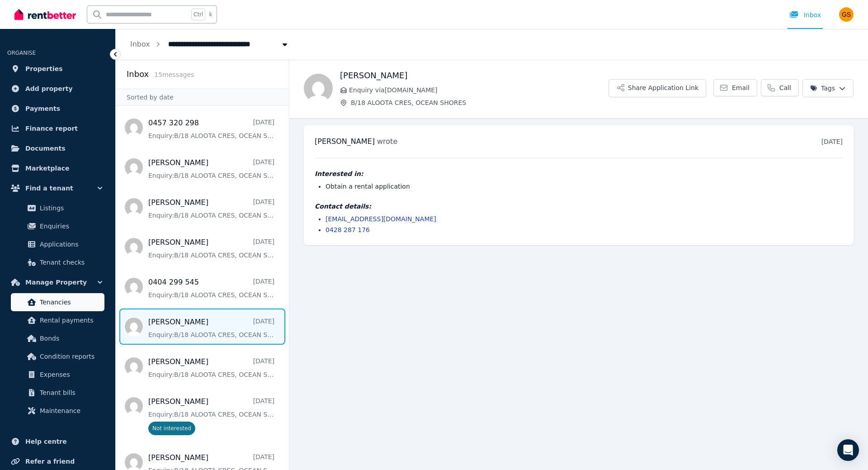  What do you see at coordinates (70, 375) in the screenshot?
I see `span: Expenses` at bounding box center [70, 375].